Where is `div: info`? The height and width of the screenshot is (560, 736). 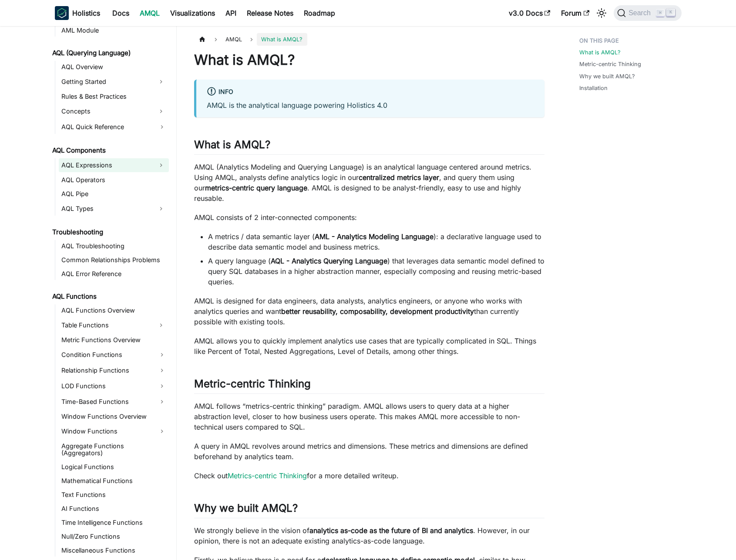 div: info is located at coordinates (370, 92).